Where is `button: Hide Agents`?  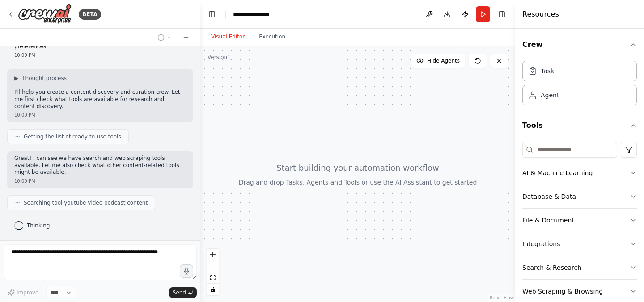 button: Hide Agents is located at coordinates (437, 61).